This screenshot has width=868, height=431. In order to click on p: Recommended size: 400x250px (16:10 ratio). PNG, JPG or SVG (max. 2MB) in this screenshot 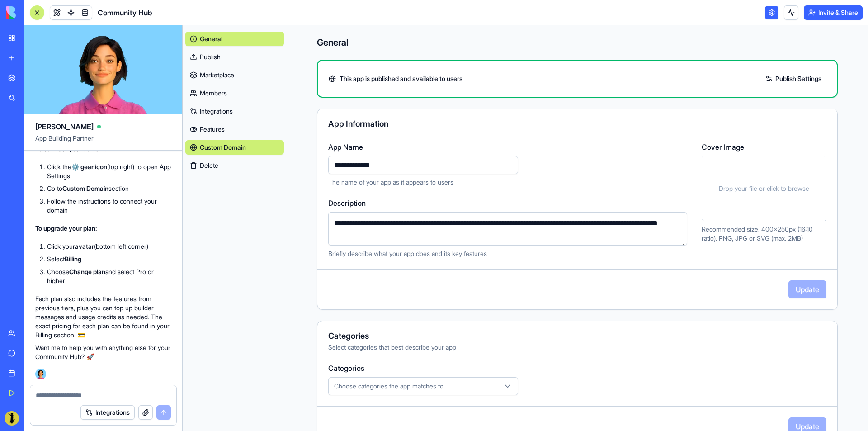, I will do `click(764, 234)`.